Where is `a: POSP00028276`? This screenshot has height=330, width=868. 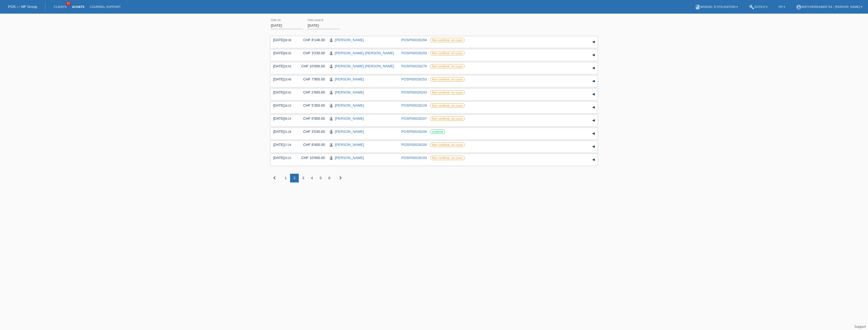 a: POSP00028276 is located at coordinates (414, 66).